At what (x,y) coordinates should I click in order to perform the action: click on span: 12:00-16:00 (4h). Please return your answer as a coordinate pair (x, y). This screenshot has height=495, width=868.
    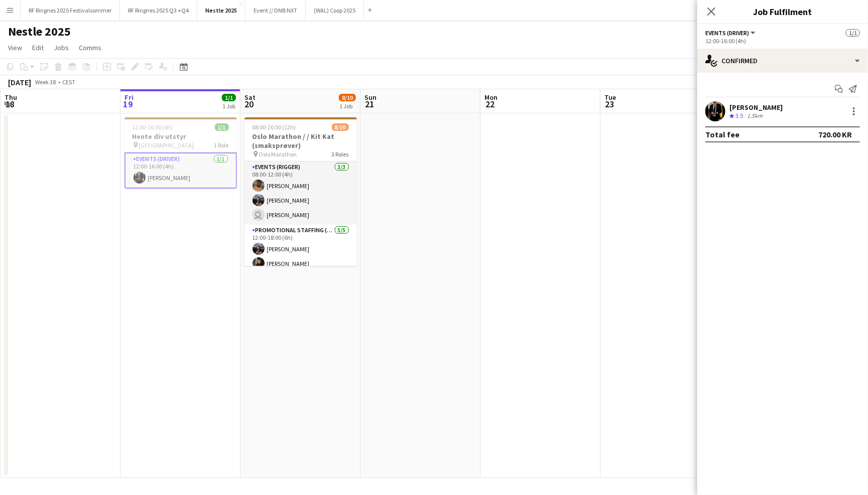
    Looking at the image, I should click on (153, 127).